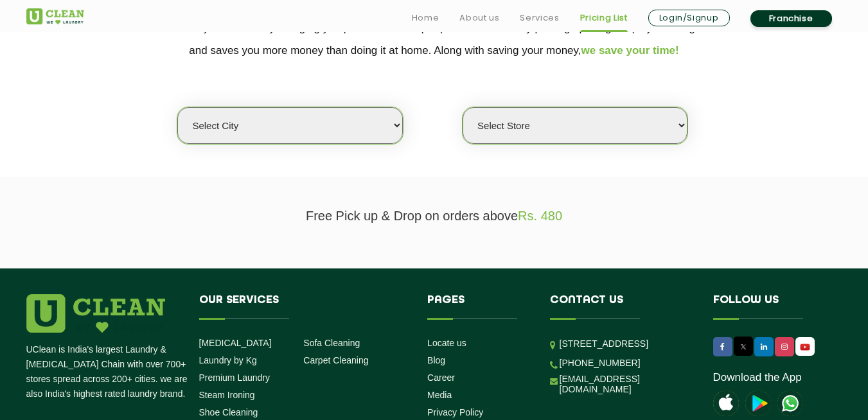 Image resolution: width=868 pixels, height=420 pixels. Describe the element at coordinates (335, 361) in the screenshot. I see `a: Carpet Cleaning` at that location.